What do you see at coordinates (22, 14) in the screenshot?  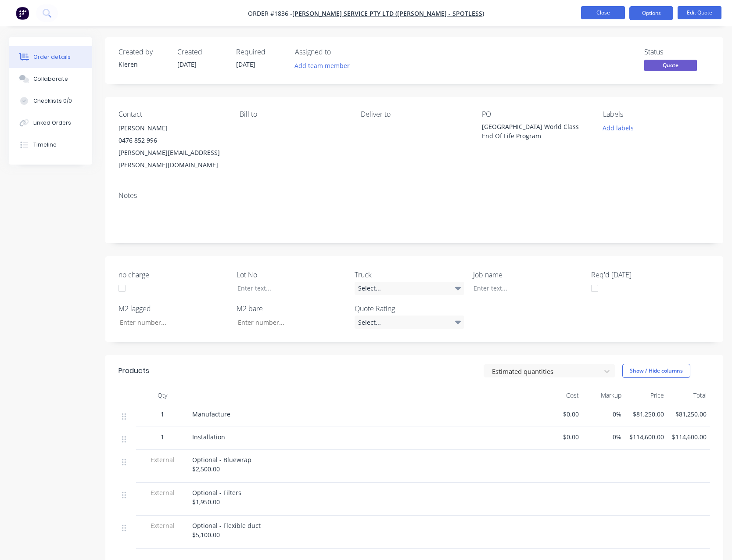 I see `img: Factory` at bounding box center [22, 14].